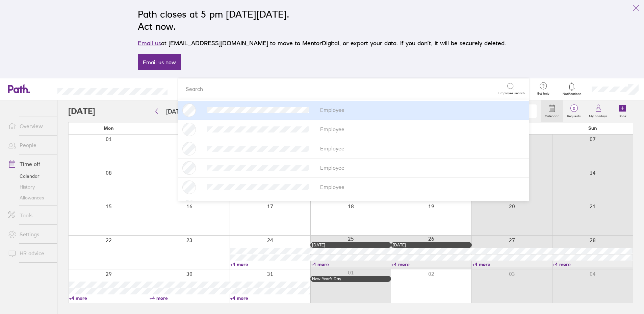 This screenshot has height=314, width=644. What do you see at coordinates (30, 253) in the screenshot?
I see `a: HR advice` at bounding box center [30, 253].